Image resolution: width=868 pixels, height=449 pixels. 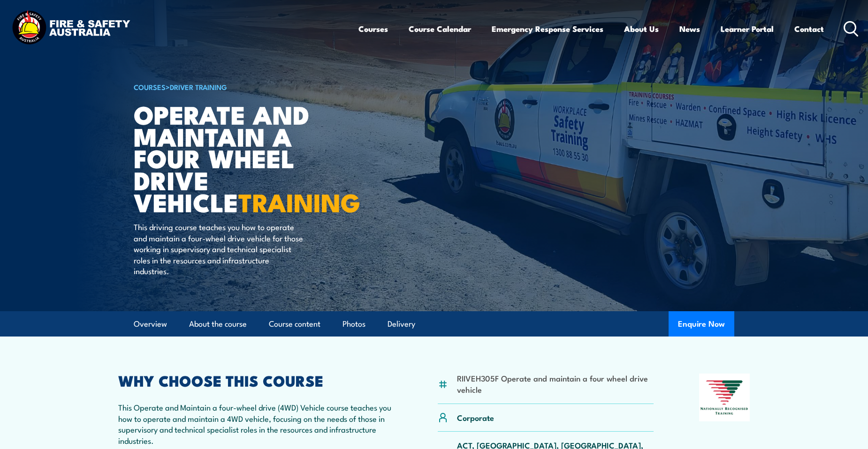 What do you see at coordinates (219, 249) in the screenshot?
I see `p: This driving course teaches you how to operate and maintain a four-wheel drive vehicle for those ...` at bounding box center [219, 249].